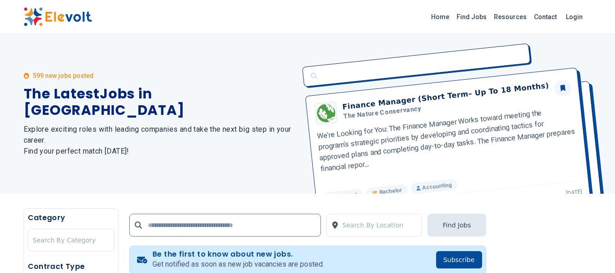 Image resolution: width=615 pixels, height=273 pixels. Describe the element at coordinates (459, 260) in the screenshot. I see `button: Subscribe` at that location.